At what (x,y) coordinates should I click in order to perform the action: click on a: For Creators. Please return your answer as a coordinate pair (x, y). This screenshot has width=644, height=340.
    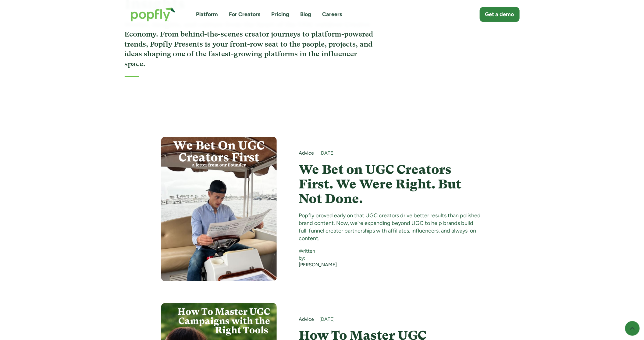
    Looking at the image, I should click on (245, 14).